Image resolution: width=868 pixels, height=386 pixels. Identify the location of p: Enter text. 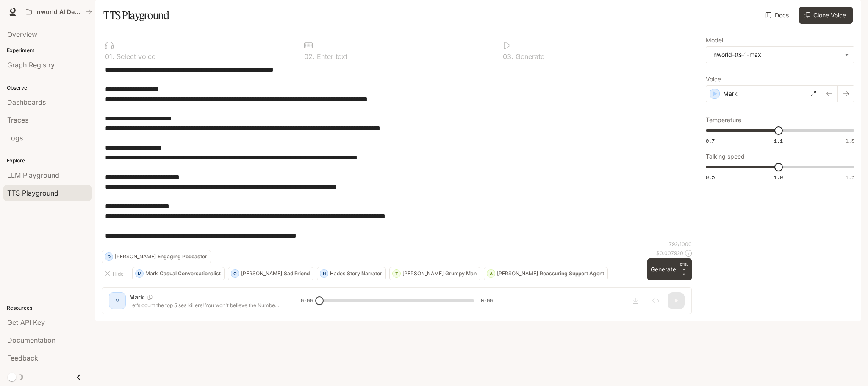
(331, 57).